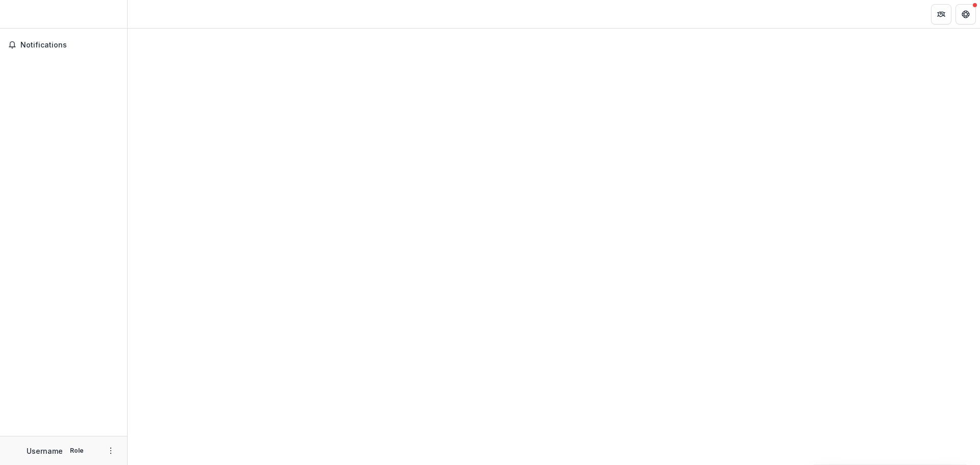 This screenshot has width=980, height=465. What do you see at coordinates (44, 451) in the screenshot?
I see `p: Username` at bounding box center [44, 451].